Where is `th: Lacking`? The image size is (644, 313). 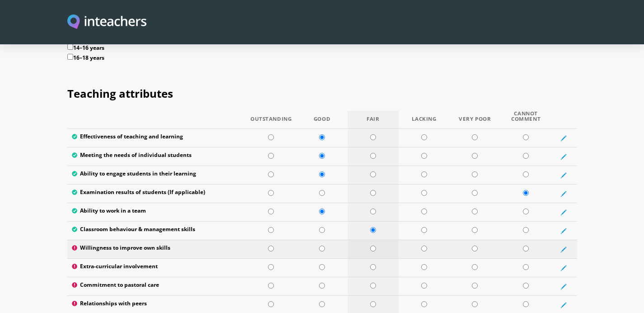
th: Lacking is located at coordinates (424, 120).